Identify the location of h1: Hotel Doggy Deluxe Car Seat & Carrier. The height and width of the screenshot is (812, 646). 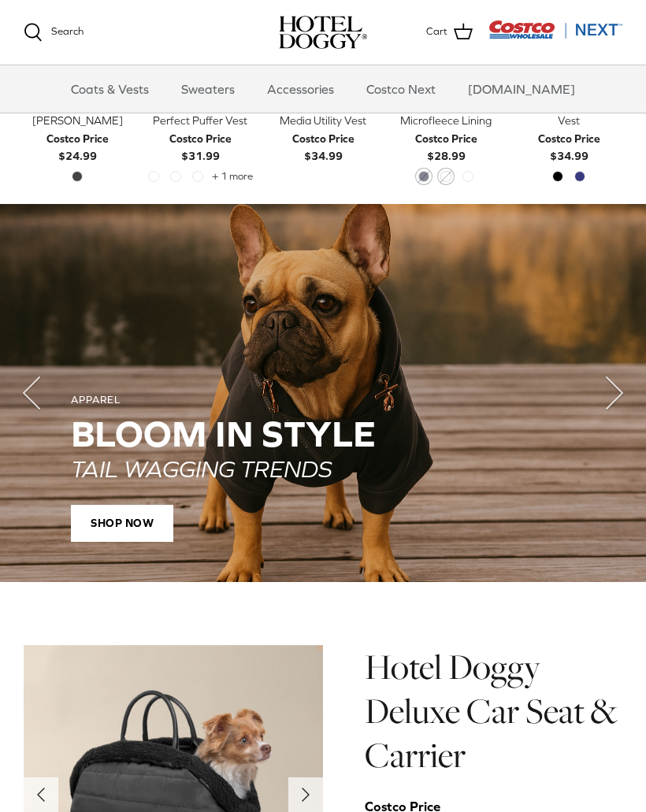
(493, 711).